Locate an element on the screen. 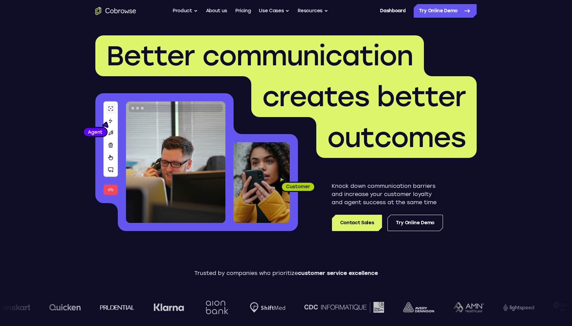 Image resolution: width=572 pixels, height=326 pixels. img: prudential is located at coordinates (116, 307).